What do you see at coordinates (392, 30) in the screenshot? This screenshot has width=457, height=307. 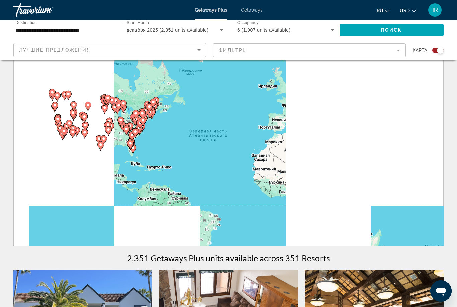 I see `span: Поиск` at bounding box center [392, 30].